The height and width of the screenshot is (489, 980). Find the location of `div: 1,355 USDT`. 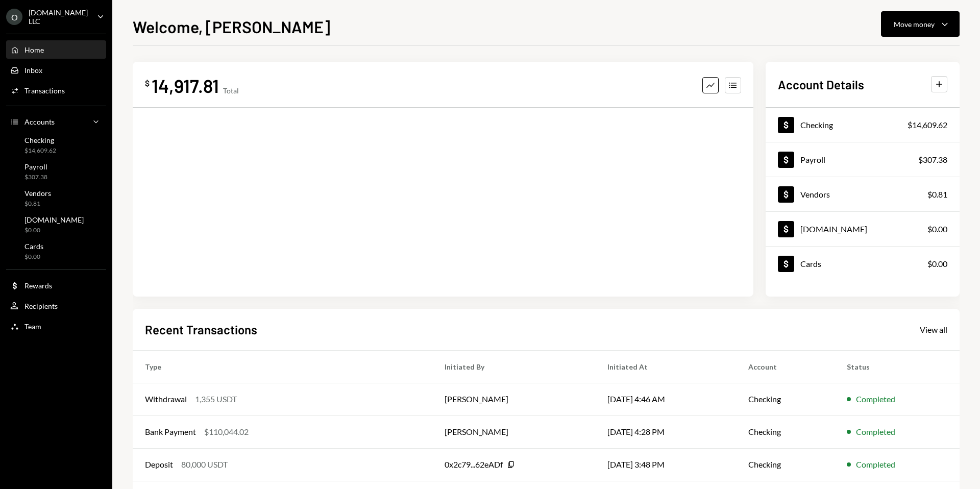

div: 1,355 USDT is located at coordinates (216, 399).